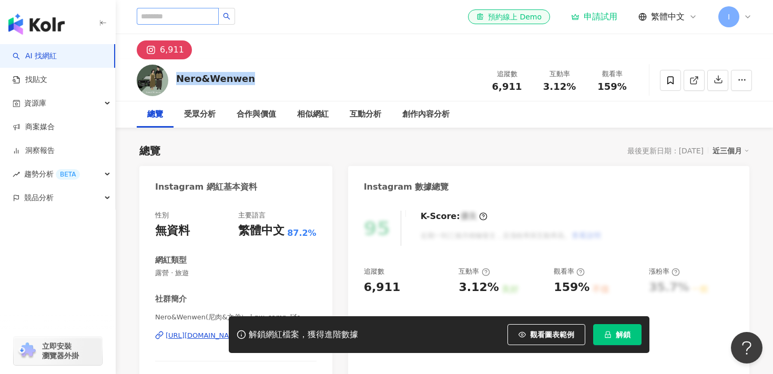  What do you see at coordinates (479, 288) in the screenshot?
I see `div: 3.12%` at bounding box center [479, 288].